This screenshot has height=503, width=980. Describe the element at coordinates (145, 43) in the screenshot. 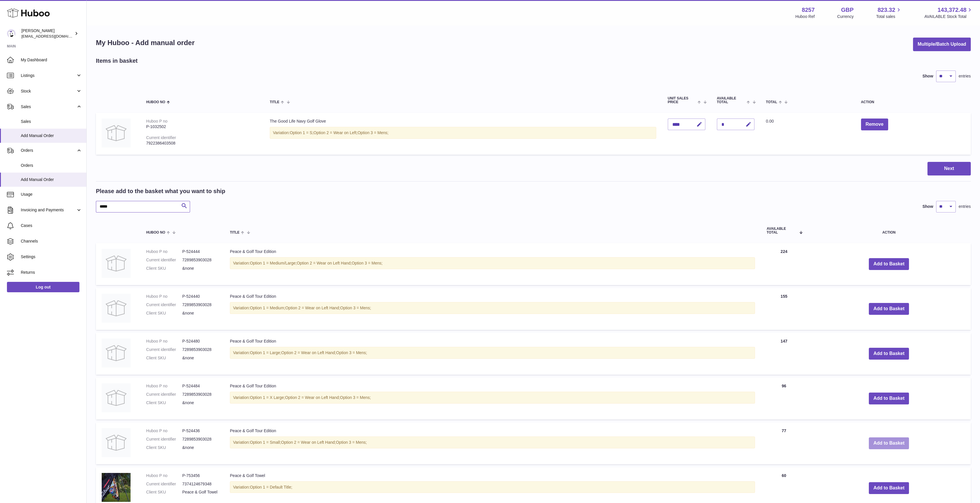

I see `h1: My Huboo - Add manual order` at that location.